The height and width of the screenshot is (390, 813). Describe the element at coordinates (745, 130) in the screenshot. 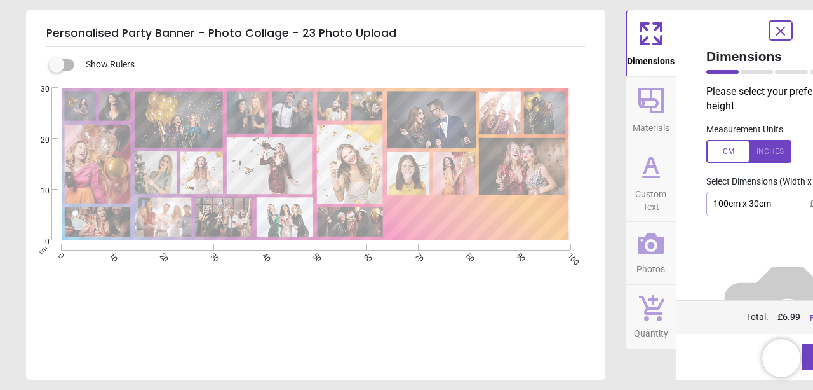

I see `label: Measurement Units` at that location.